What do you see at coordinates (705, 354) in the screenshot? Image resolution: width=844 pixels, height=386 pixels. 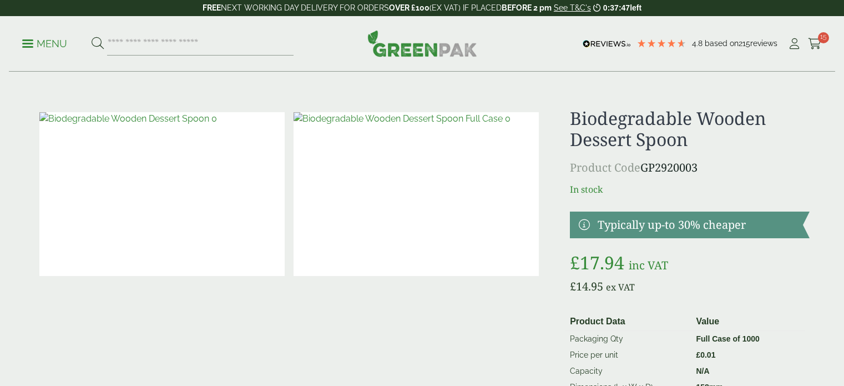 I see `bdi: 0.01` at bounding box center [705, 354].